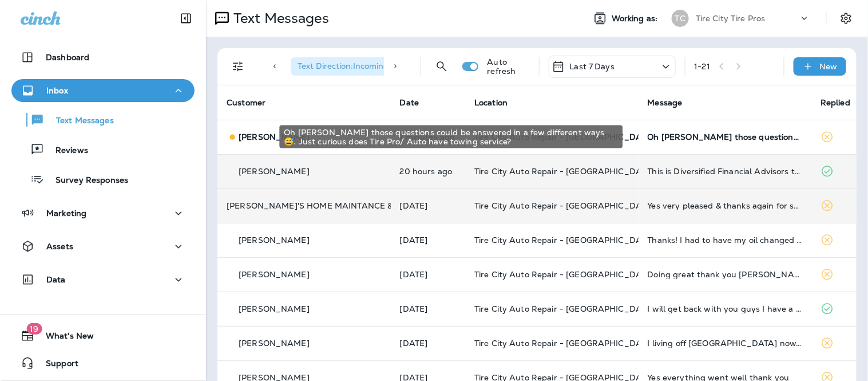 The width and height of the screenshot is (868, 381). What do you see at coordinates (410, 103) in the screenshot?
I see `span: Date` at bounding box center [410, 103].